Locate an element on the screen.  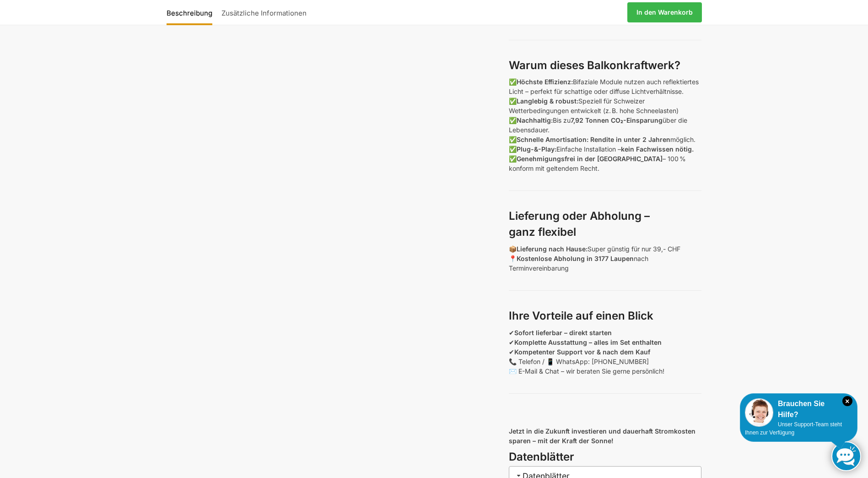
strong: Lieferung oder Abholung – ganz flexibel is located at coordinates (579, 224).